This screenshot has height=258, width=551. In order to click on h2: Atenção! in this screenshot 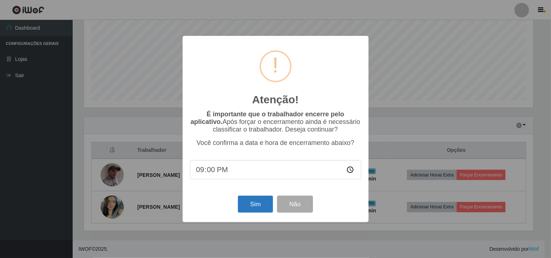, I will do `click(275, 100)`.